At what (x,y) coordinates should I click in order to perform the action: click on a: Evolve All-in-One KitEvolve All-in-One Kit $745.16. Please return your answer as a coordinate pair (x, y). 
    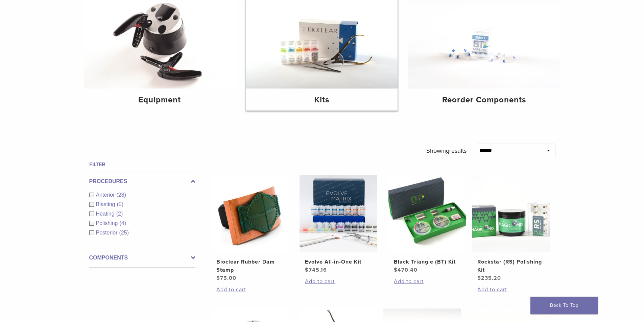
    Looking at the image, I should click on (339, 225).